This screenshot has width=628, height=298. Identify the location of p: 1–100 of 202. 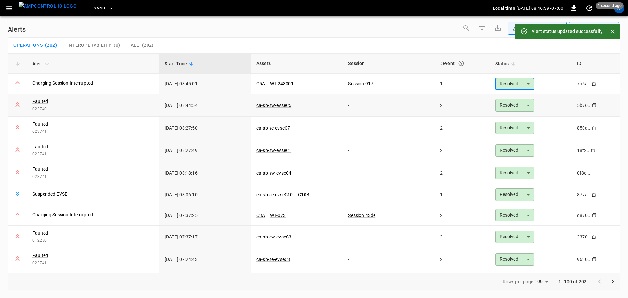
(572, 282).